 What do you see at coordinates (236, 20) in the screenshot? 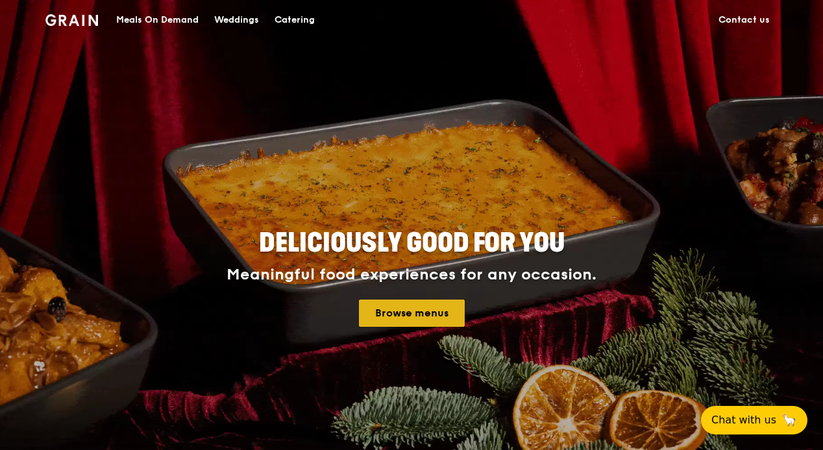
I see `a: Weddings` at bounding box center [236, 20].